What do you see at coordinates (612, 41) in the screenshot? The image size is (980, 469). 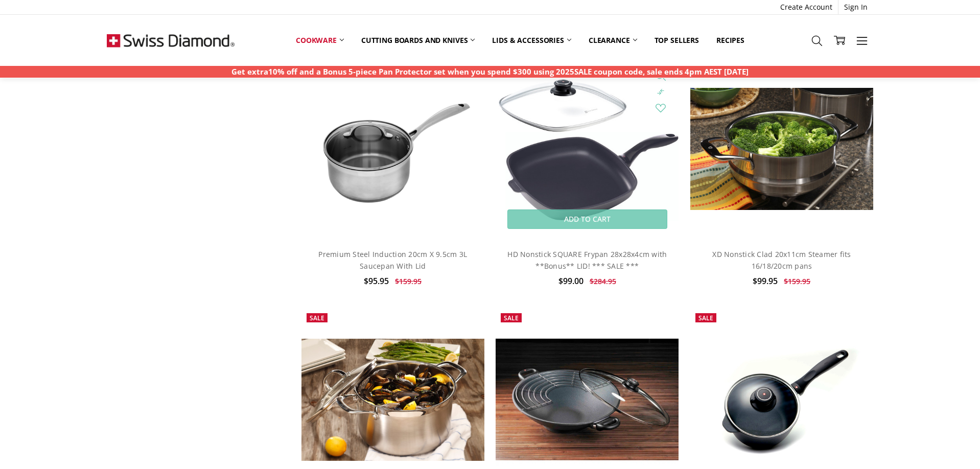 I see `a: Clearance` at bounding box center [612, 41].